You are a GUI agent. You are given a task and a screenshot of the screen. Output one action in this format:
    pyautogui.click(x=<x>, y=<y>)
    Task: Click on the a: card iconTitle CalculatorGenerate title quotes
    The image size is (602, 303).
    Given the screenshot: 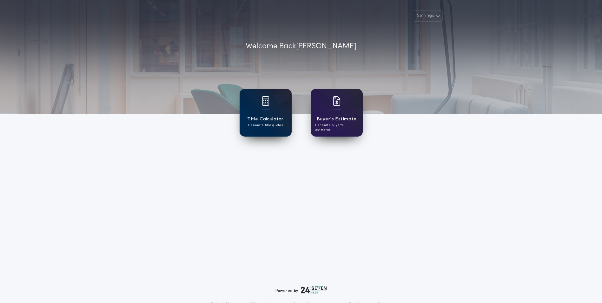 What is the action you would take?
    pyautogui.click(x=266, y=113)
    